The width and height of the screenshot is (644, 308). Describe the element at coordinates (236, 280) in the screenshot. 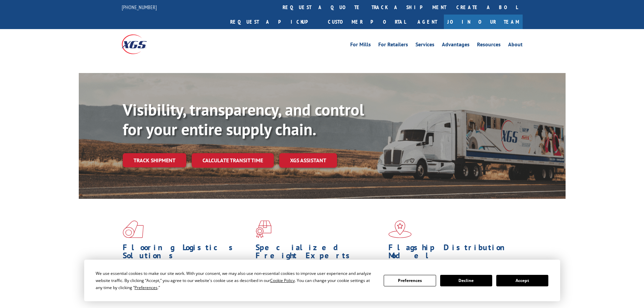

I see `div: We use essential cookies to make our site work. With your consent, we may also use non-essential ...` at that location.